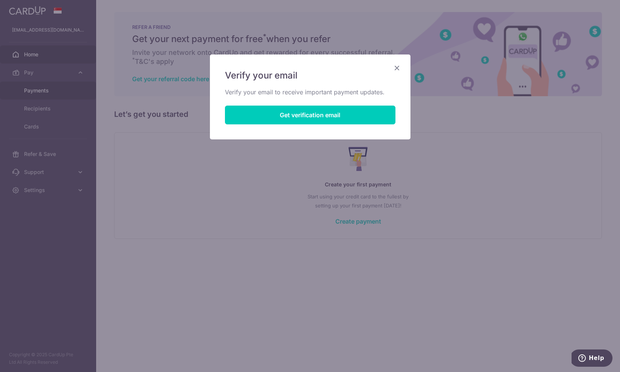 The image size is (620, 372). Describe the element at coordinates (261, 75) in the screenshot. I see `span: Verify your email` at that location.